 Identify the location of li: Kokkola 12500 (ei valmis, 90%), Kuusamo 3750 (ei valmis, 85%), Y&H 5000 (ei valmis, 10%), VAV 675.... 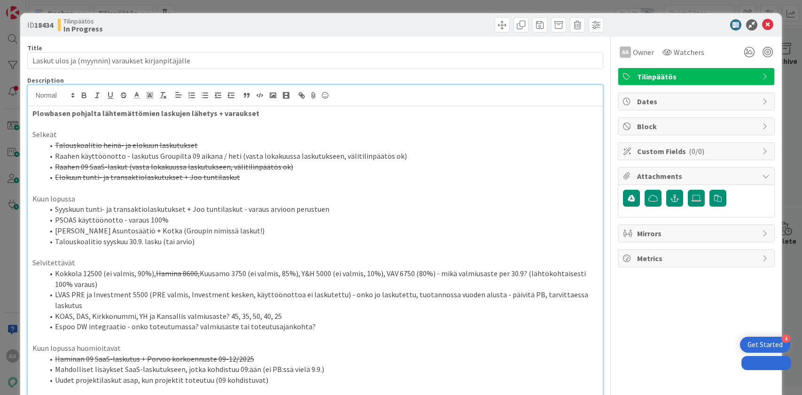
(321, 279).